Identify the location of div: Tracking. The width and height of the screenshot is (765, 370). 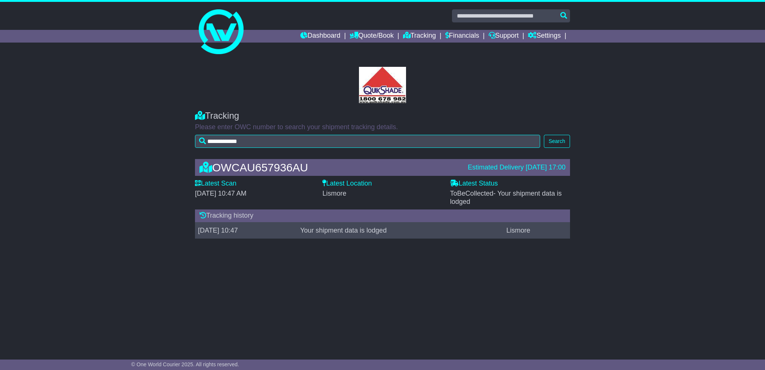
(383, 116).